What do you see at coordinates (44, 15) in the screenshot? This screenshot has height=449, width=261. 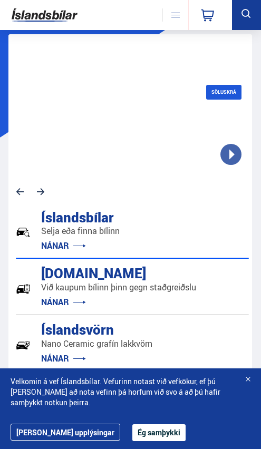 I see `img: G0Ugv5HjCgRt.svg` at bounding box center [44, 15].